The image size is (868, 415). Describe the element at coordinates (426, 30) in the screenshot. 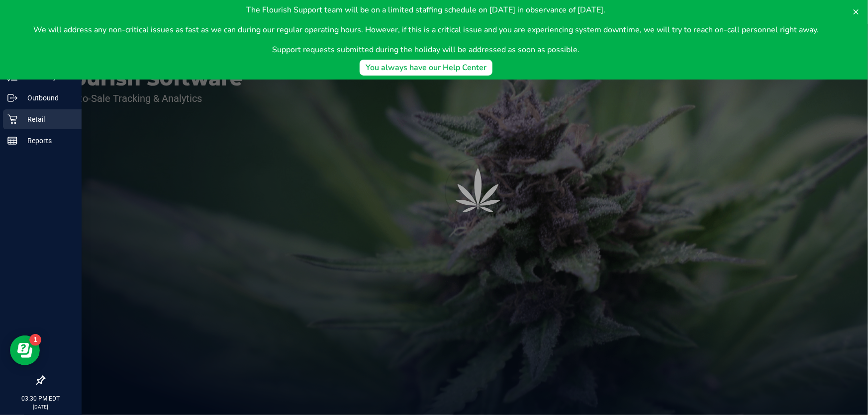

I see `p: We will address any non-critical issues as fast as we can during our regular operating hours. How...` at that location.